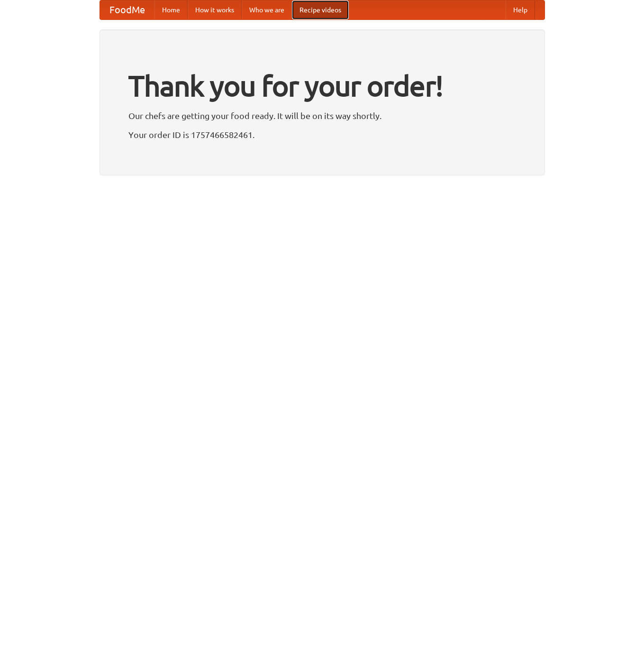 The height and width of the screenshot is (671, 644). What do you see at coordinates (321, 10) in the screenshot?
I see `a: Recipe videos` at bounding box center [321, 10].